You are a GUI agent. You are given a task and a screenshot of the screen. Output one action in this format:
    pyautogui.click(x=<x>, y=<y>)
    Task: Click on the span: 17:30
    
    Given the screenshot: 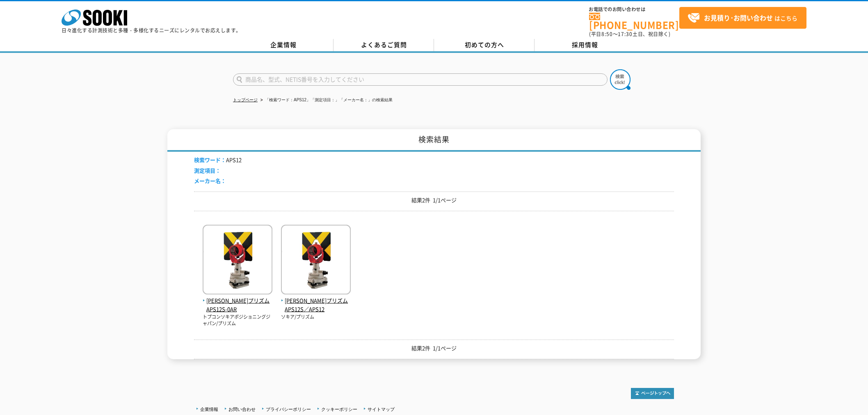 What is the action you would take?
    pyautogui.click(x=625, y=34)
    